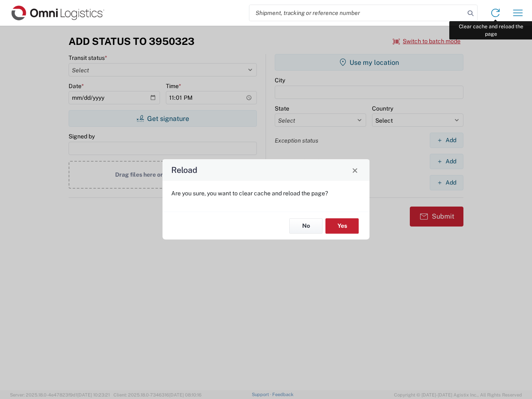 The width and height of the screenshot is (532, 399). Describe the element at coordinates (266, 193) in the screenshot. I see `p: Are you sure, you want to clear cache and reload the page?` at that location.